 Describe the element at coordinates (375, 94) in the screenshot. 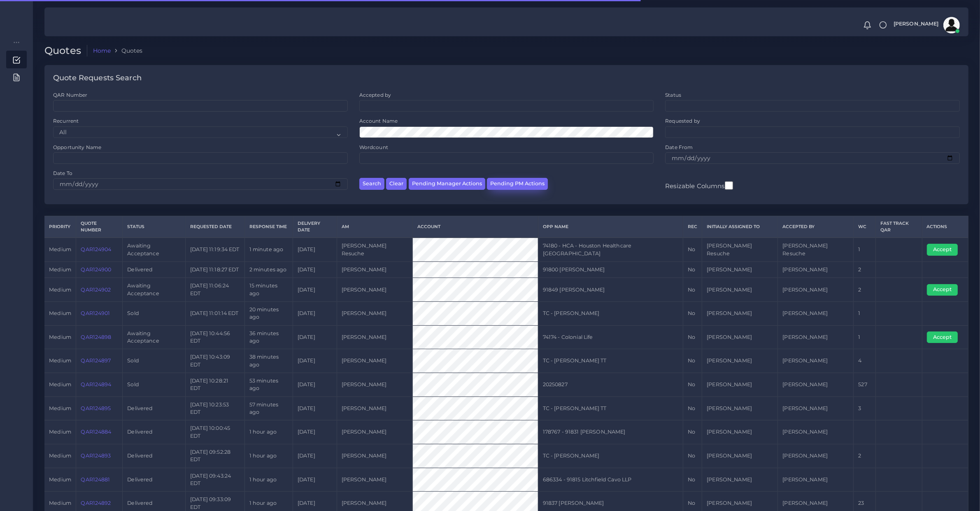

I see `label: Accepted by` at that location.